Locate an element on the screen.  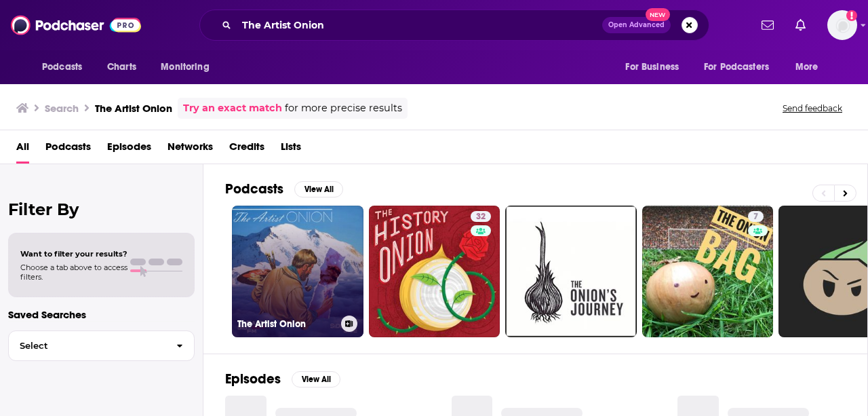
span: New is located at coordinates (658, 14).